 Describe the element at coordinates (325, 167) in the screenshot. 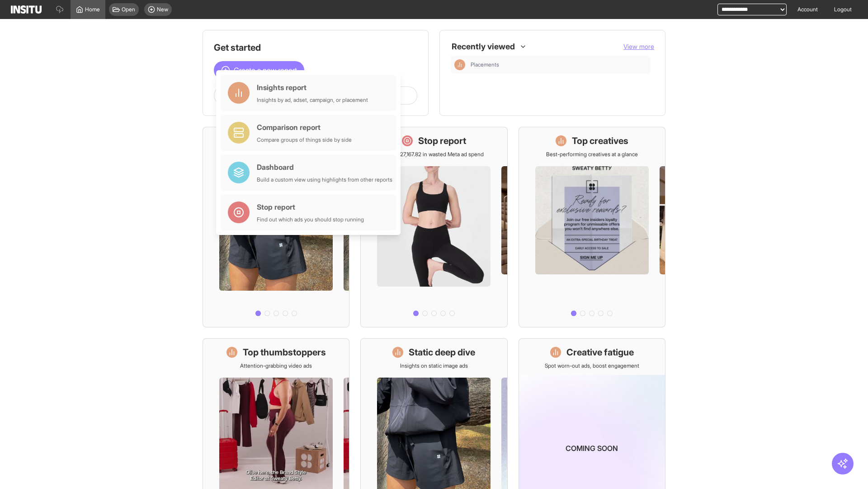

I see `div: Dashboard` at that location.